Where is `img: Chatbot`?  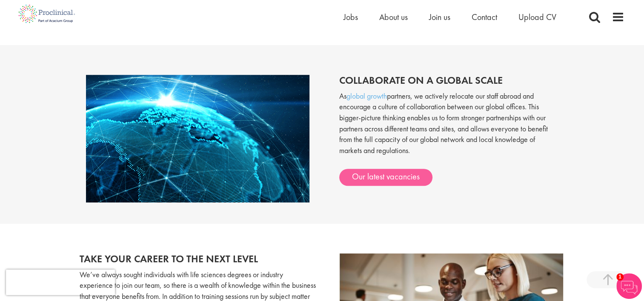
img: Chatbot is located at coordinates (629, 286).